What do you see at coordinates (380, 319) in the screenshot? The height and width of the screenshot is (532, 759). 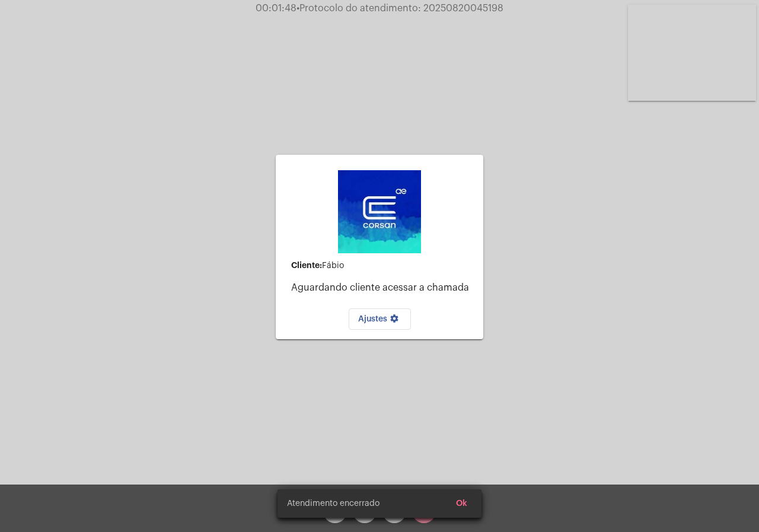 I see `span: Ajustes` at bounding box center [380, 319].